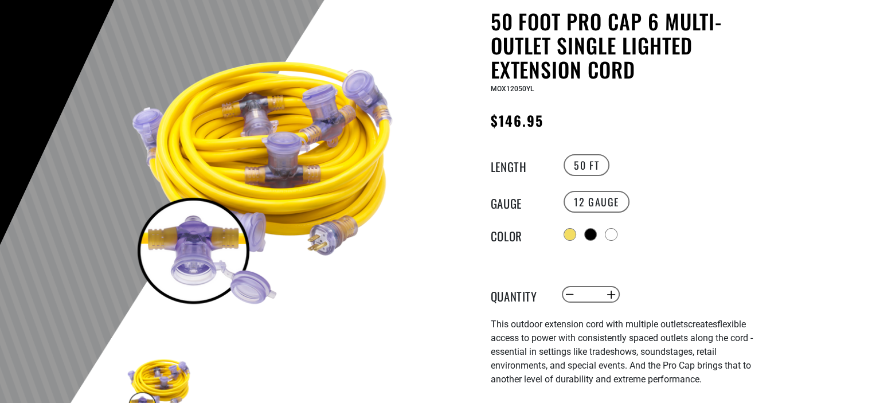 This screenshot has width=872, height=403. I want to click on legend: Color, so click(520, 235).